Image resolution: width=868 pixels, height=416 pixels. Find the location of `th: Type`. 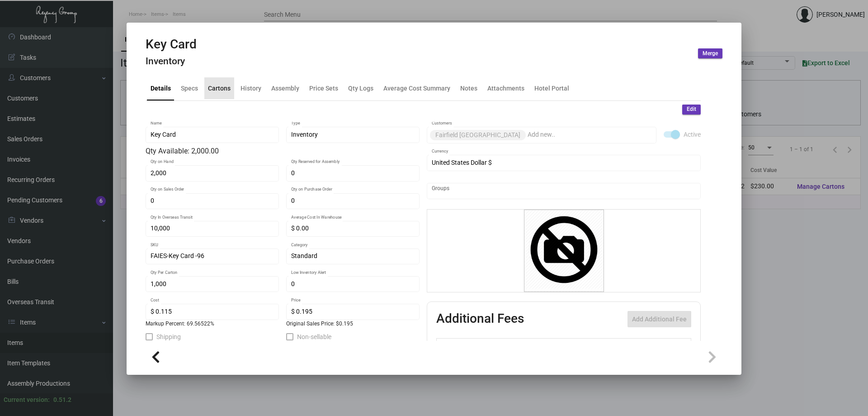

th: Type is located at coordinates (512, 346).